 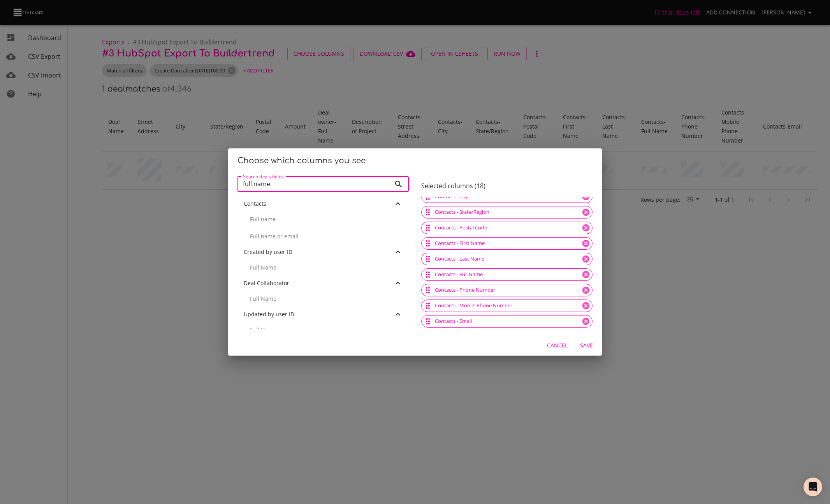 I want to click on span: Created by user ID, so click(x=268, y=251).